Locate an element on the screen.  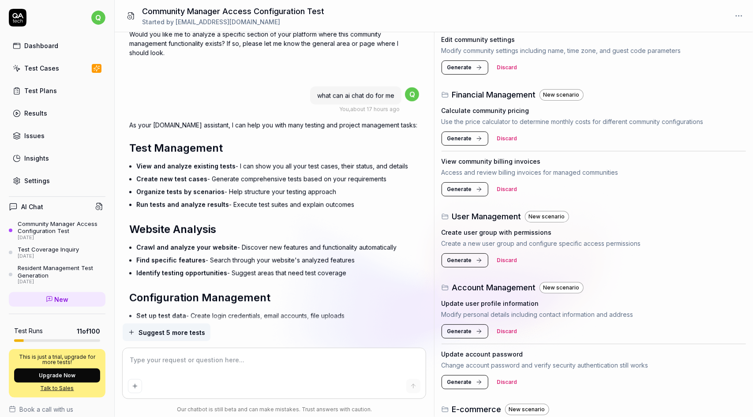
span: New is located at coordinates (62, 299).